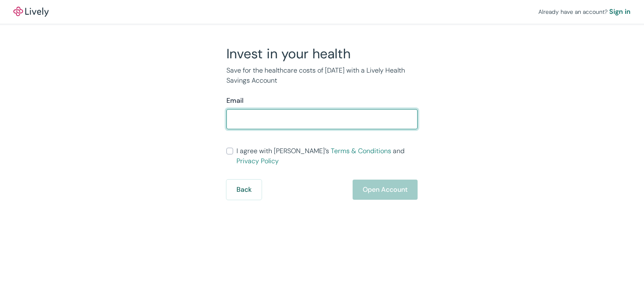 This screenshot has height=295, width=644. Describe the element at coordinates (620, 12) in the screenshot. I see `a: Sign in` at that location.